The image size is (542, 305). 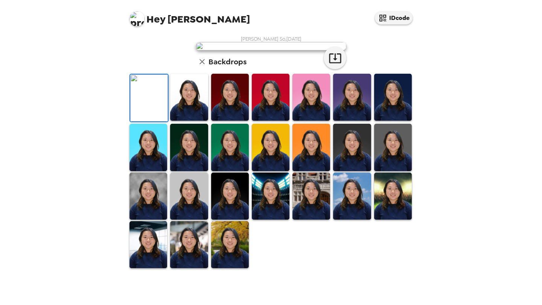 I want to click on span: Hey, so click(x=156, y=19).